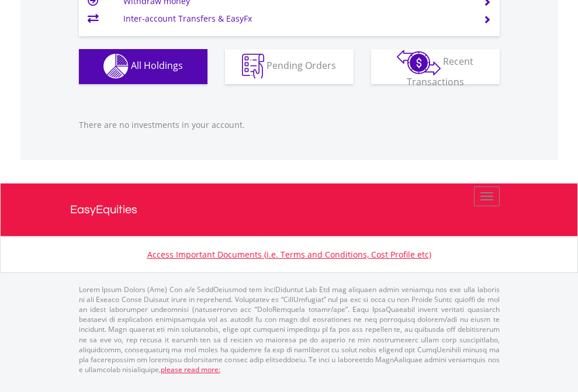 Image resolution: width=578 pixels, height=392 pixels. What do you see at coordinates (289, 67) in the screenshot?
I see `button: Pending Orders` at bounding box center [289, 67].